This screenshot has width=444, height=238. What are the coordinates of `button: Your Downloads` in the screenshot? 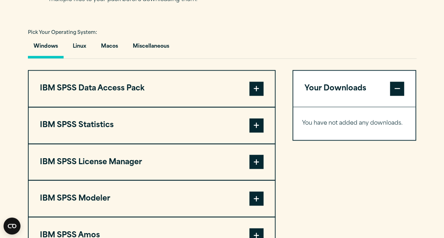 It's located at (354, 89).